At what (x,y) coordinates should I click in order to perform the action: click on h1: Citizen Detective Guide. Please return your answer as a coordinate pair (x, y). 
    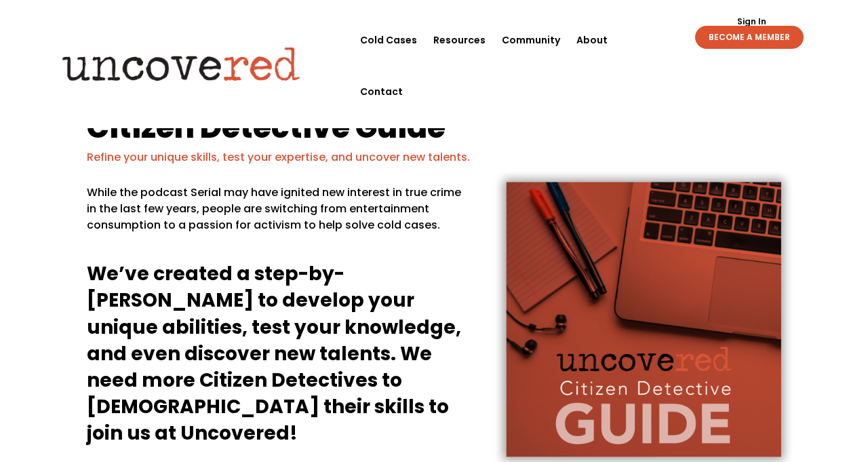
    Looking at the image, I should click on (434, 130).